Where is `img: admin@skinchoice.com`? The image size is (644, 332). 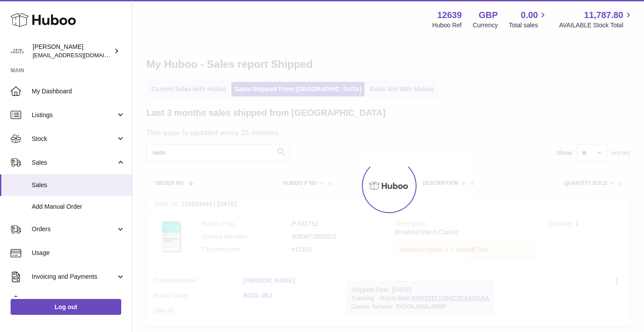 img: admin@skinchoice.com is located at coordinates (17, 51).